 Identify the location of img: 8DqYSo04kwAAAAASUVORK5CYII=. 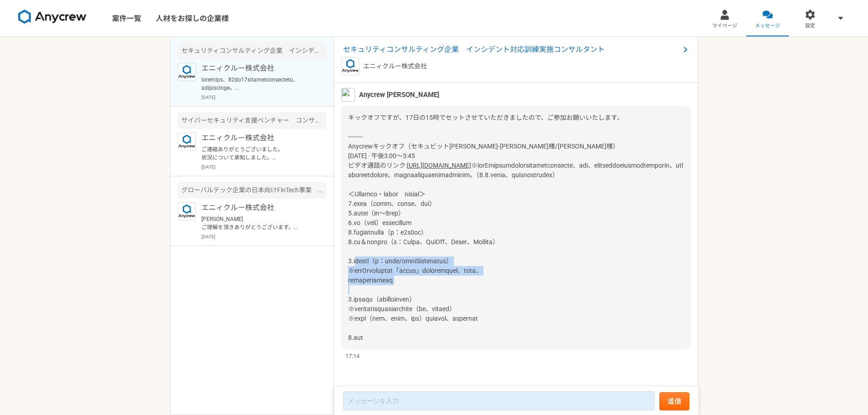
(53, 17).